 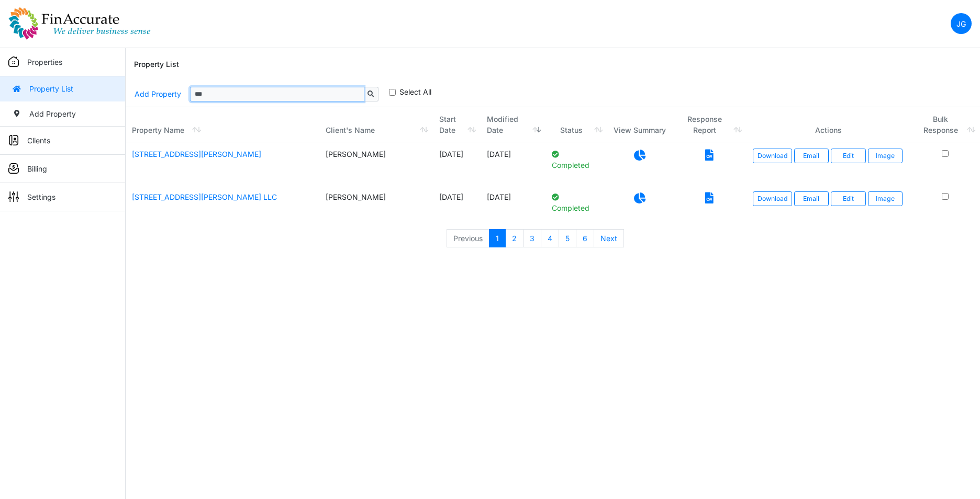 What do you see at coordinates (13, 168) in the screenshot?
I see `img: sidemenu_billing.png` at bounding box center [13, 168].